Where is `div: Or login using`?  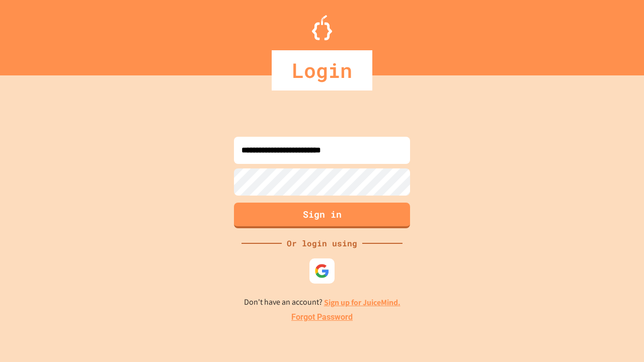
div: Or login using is located at coordinates (322, 243).